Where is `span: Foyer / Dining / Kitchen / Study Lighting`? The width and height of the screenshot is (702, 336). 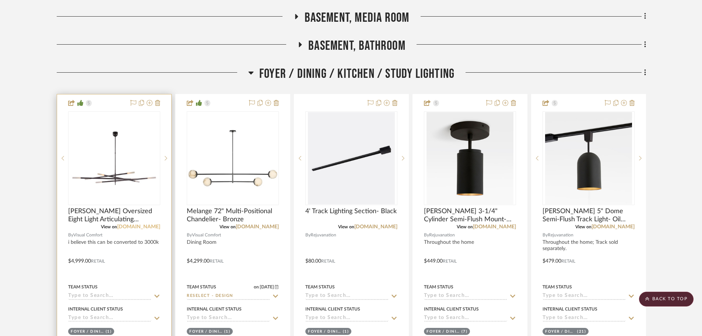
span: Foyer / Dining / Kitchen / Study Lighting is located at coordinates (357, 74).